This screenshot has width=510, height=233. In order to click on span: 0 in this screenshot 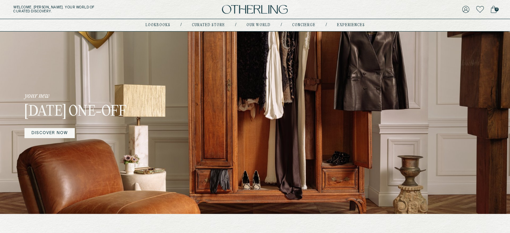, I will do `click(496, 9)`.